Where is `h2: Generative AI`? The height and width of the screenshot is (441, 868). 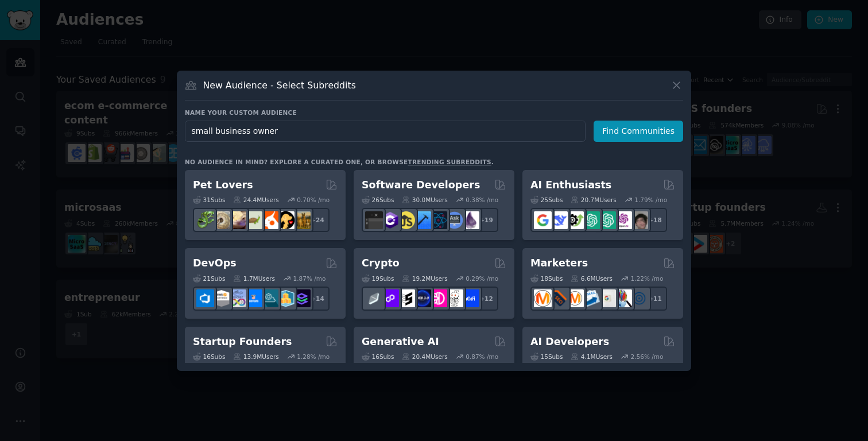 h2: Generative AI is located at coordinates (400, 342).